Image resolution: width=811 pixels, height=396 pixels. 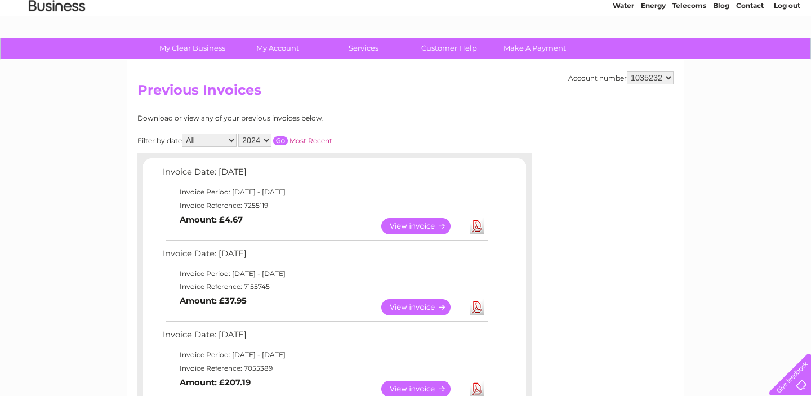 I want to click on a: Make A Payment, so click(x=535, y=48).